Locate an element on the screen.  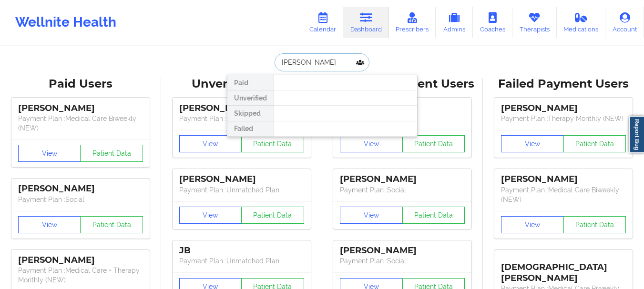
a: Medications is located at coordinates (581, 23).